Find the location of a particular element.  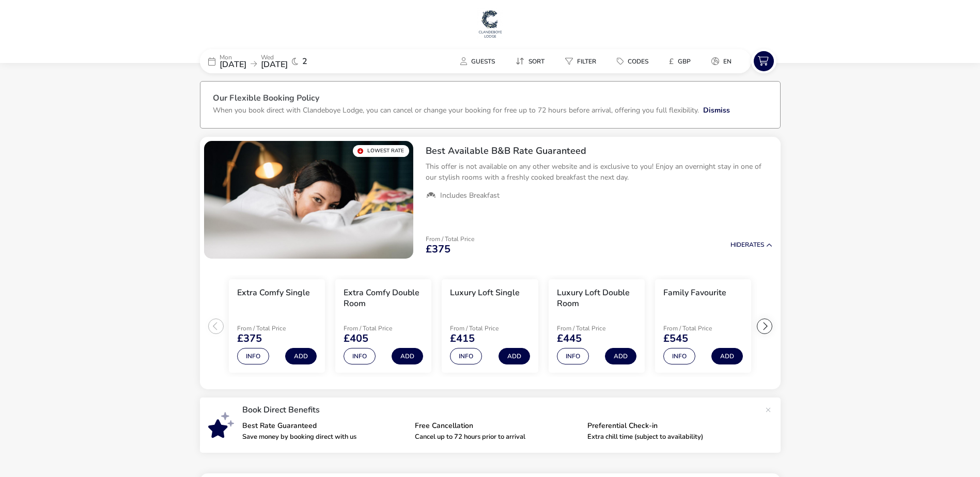

div: Best Available B&B Rate GuaranteedThis offer is not available on any other website and is exclusi... is located at coordinates (598, 173).